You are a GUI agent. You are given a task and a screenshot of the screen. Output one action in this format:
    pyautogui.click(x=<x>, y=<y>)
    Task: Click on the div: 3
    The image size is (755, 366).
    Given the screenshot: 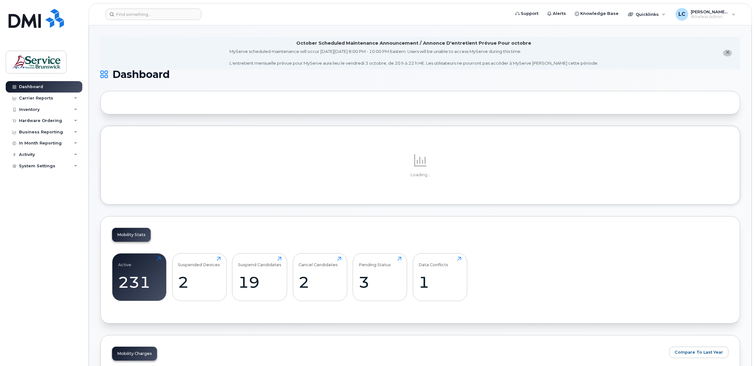 What is the action you would take?
    pyautogui.click(x=380, y=282)
    